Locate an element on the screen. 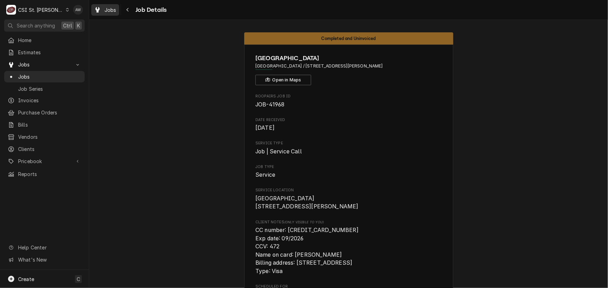 This screenshot has height=288, width=608. div: Service Type is located at coordinates (348, 148).